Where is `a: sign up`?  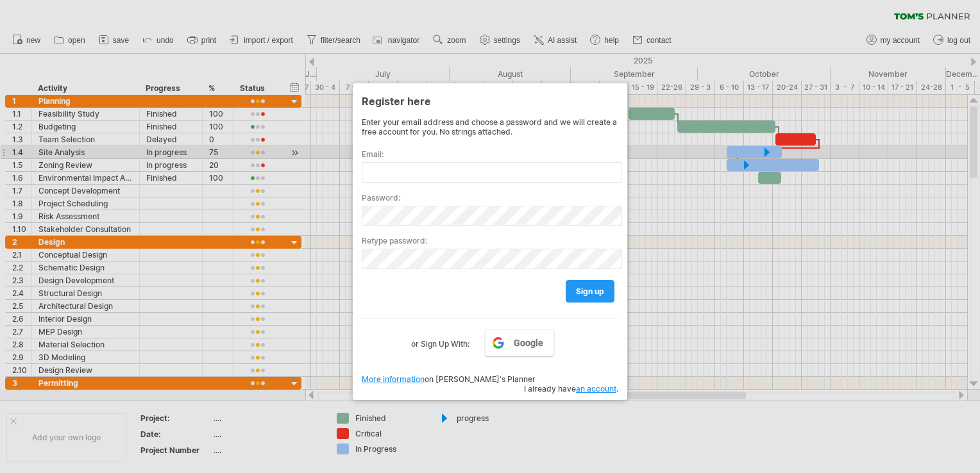 a: sign up is located at coordinates (590, 291).